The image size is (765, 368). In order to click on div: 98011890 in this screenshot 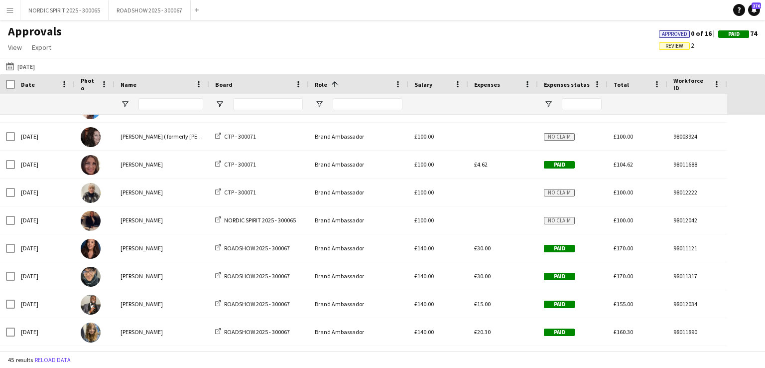, I will do `click(697, 331)`.